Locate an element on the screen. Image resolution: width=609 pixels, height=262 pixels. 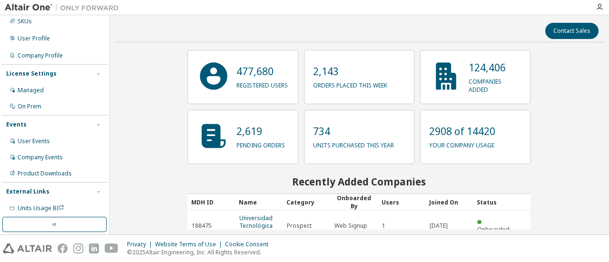
p: 2,143 is located at coordinates (350, 71).